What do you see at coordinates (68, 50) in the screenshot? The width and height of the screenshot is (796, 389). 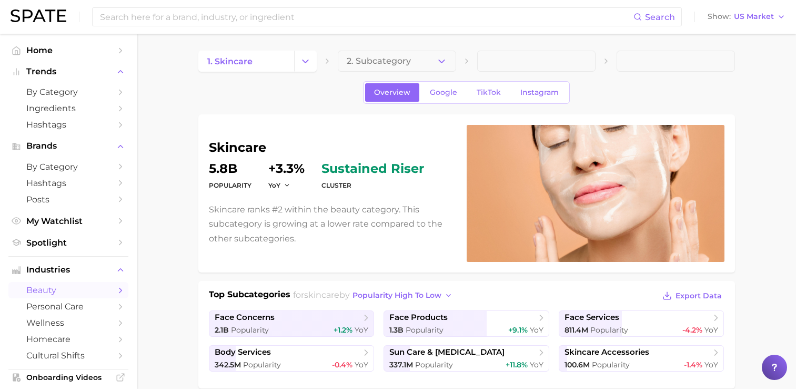 I see `span: Home` at bounding box center [68, 50].